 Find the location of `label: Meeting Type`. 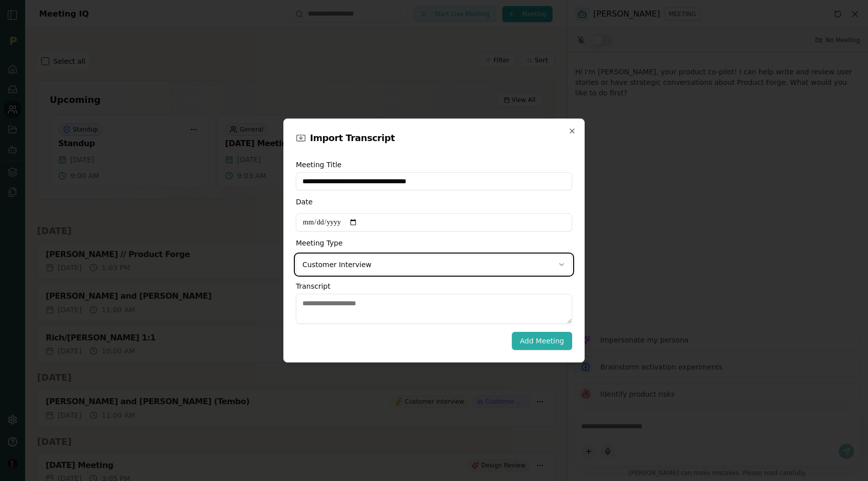

label: Meeting Type is located at coordinates (361, 243).